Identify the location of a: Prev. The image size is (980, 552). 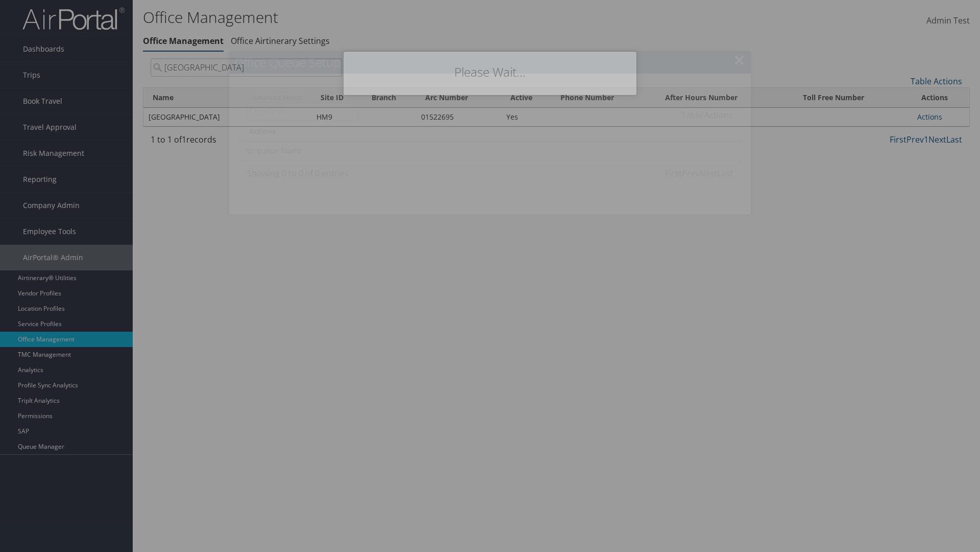
(690, 174).